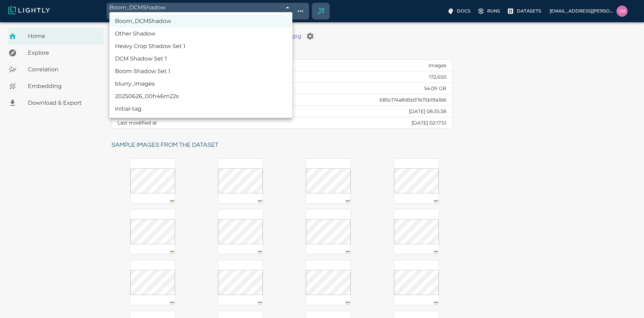  What do you see at coordinates (201, 46) in the screenshot?
I see `li: Heavy Crop Shadow Set 1` at bounding box center [201, 46].